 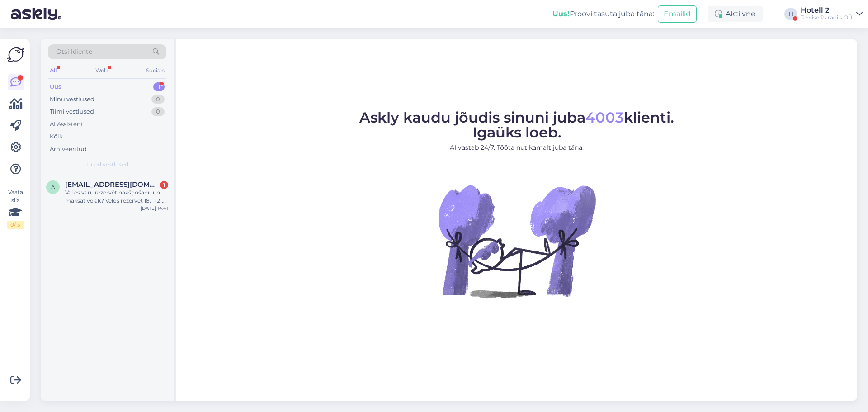 I want to click on div: Uus, so click(x=56, y=87).